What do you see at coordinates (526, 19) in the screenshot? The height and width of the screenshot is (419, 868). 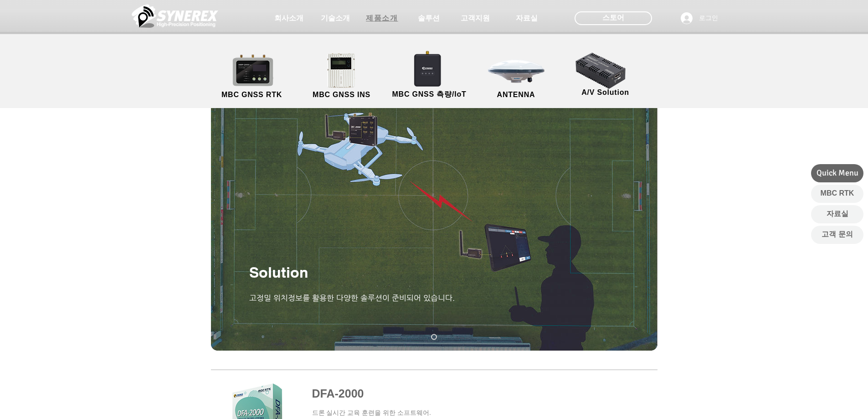 I see `span: 자료실` at bounding box center [526, 19].